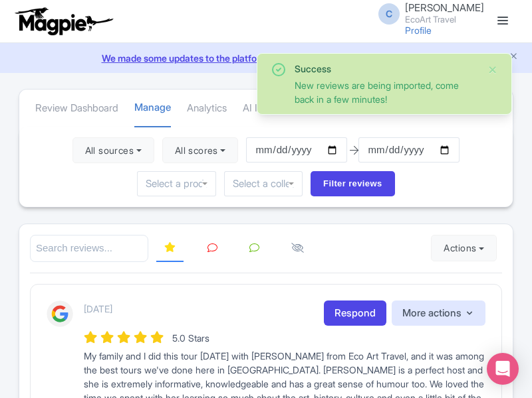 This screenshot has width=532, height=398. What do you see at coordinates (263, 184) in the screenshot?
I see `input: Select a collection` at bounding box center [263, 184].